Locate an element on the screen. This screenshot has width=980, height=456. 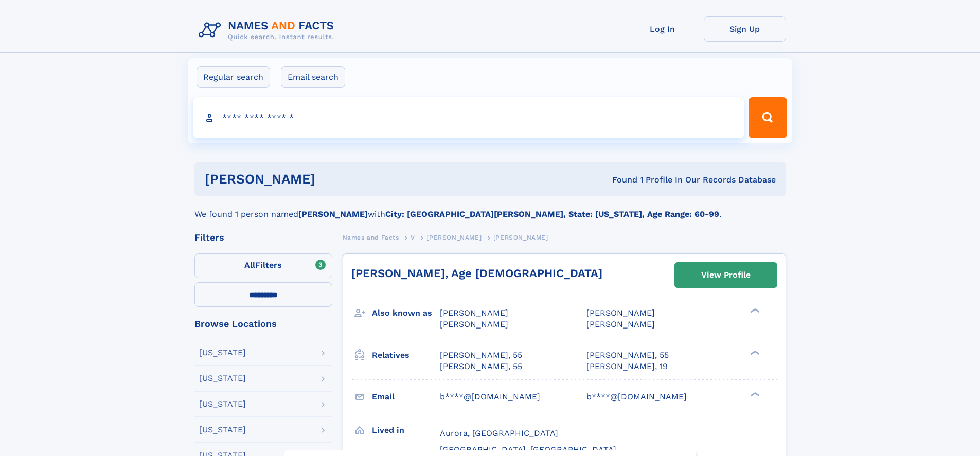
h3: Also known as is located at coordinates (406, 313).